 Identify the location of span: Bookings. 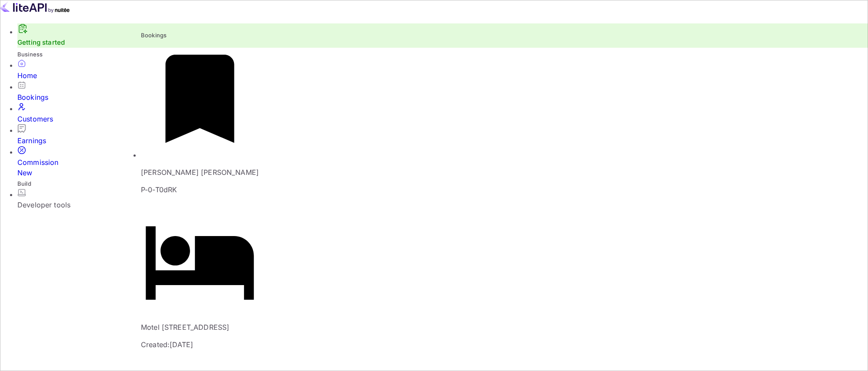
(153, 35).